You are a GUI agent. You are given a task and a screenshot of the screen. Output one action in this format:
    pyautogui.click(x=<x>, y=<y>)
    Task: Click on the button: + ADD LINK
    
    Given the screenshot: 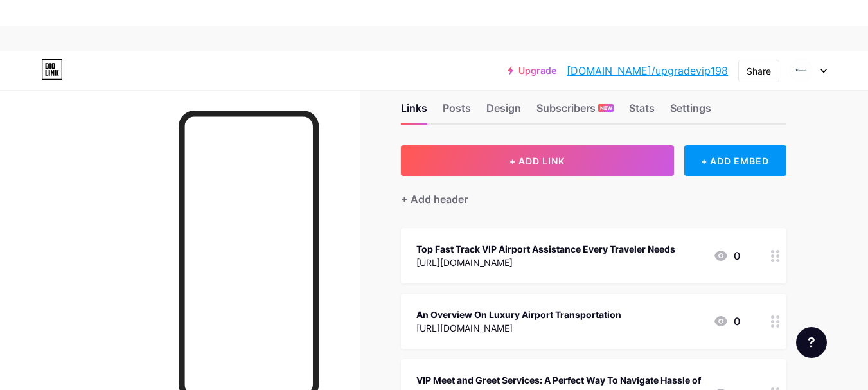 What is the action you would take?
    pyautogui.click(x=537, y=161)
    